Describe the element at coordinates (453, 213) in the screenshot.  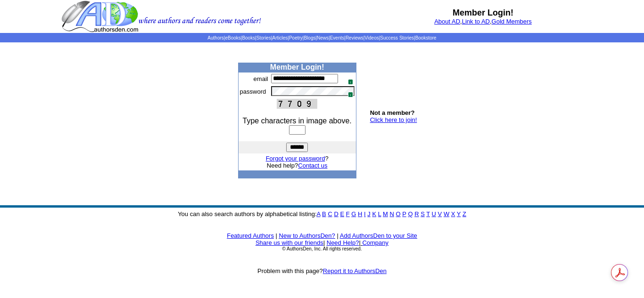
I see `a: X` at that location.